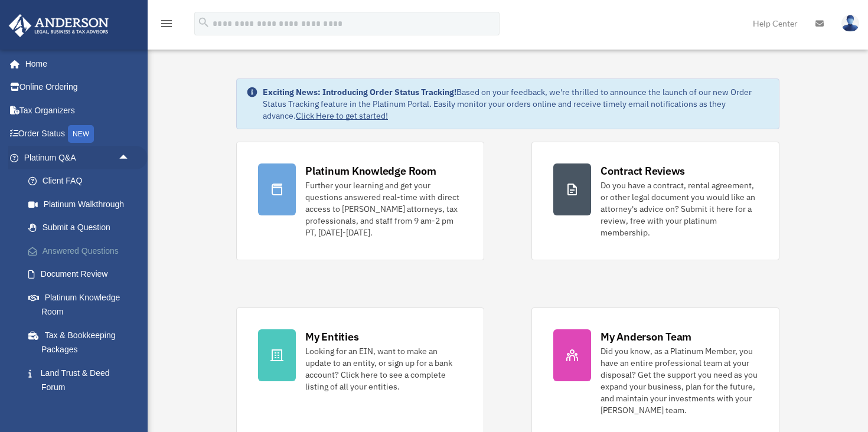  I want to click on i: menu, so click(166, 23).